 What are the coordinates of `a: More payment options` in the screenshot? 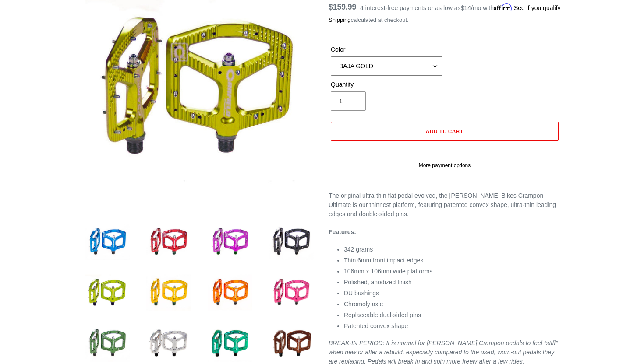 It's located at (445, 166).